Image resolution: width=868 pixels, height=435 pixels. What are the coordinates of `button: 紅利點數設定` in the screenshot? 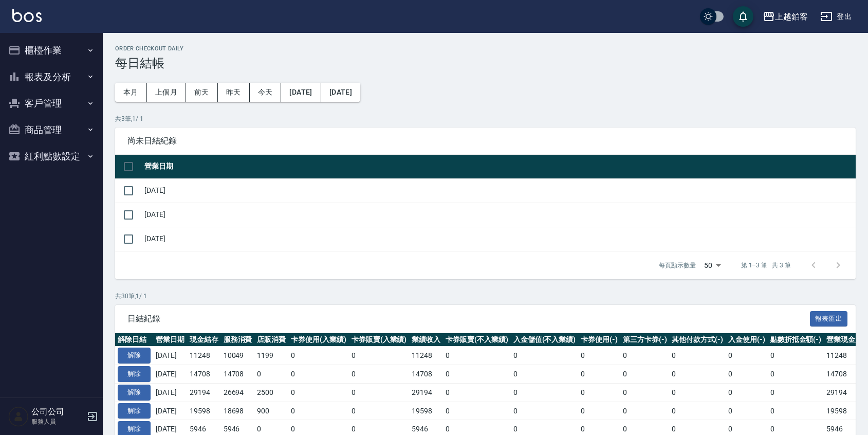 It's located at (51, 157).